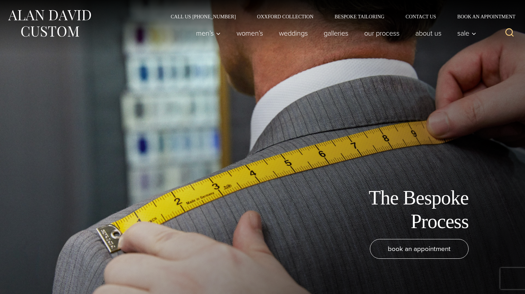 The height and width of the screenshot is (294, 525). I want to click on a: Galleries, so click(336, 33).